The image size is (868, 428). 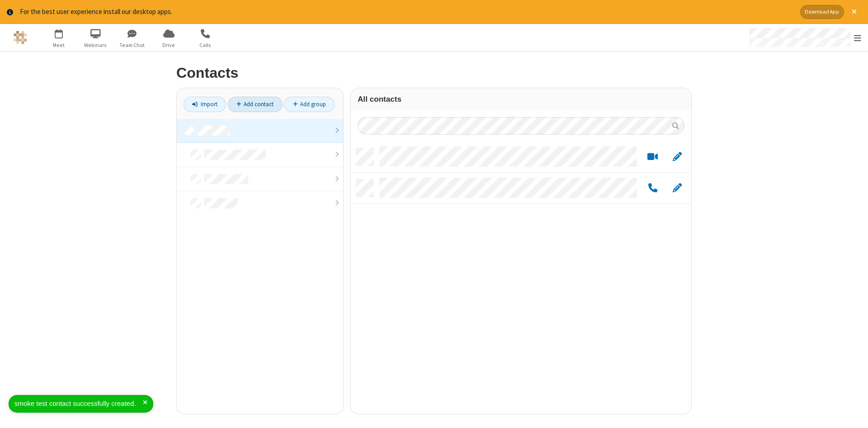 What do you see at coordinates (309, 104) in the screenshot?
I see `a: Add group` at bounding box center [309, 104].